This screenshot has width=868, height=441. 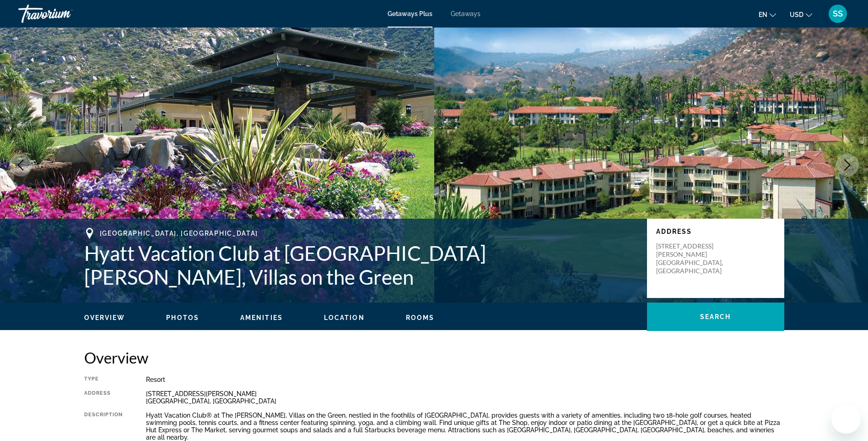 I want to click on span: SS, so click(x=839, y=13).